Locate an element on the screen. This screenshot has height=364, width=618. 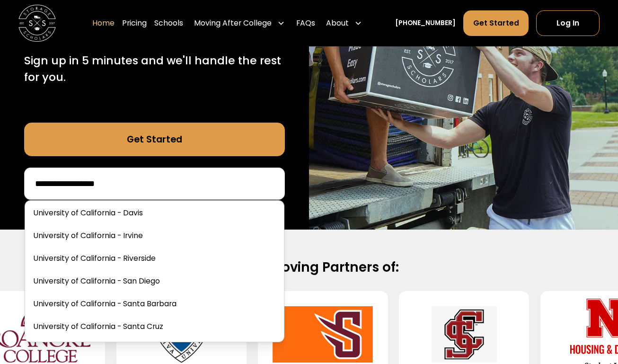
p: Sign up in 5 minutes and we'll handle the rest for you. is located at coordinates (154, 68).